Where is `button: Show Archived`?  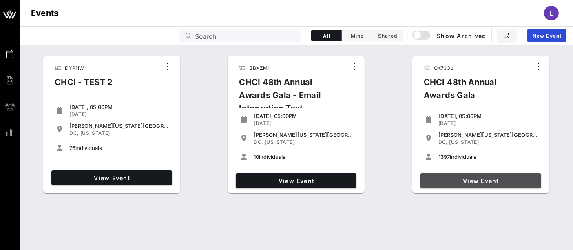
button: Show Archived is located at coordinates (450, 35).